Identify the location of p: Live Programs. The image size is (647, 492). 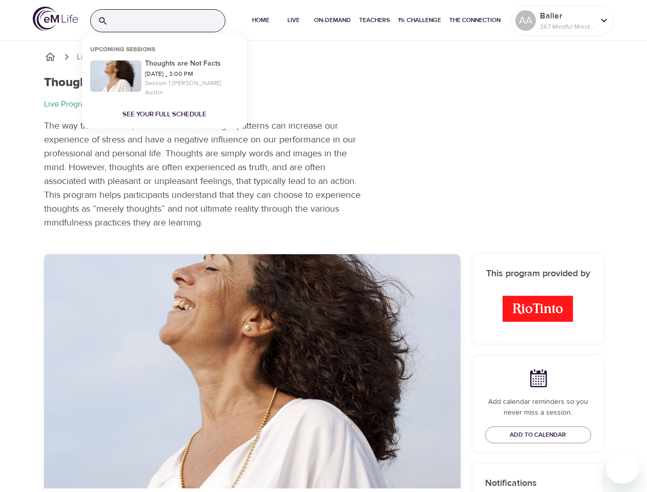
(102, 57).